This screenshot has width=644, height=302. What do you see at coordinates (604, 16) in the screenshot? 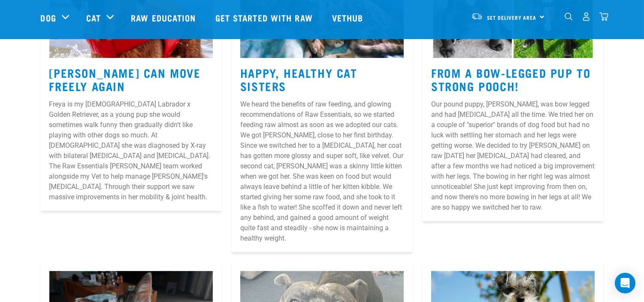
I see `img: home-icon@2x.png` at bounding box center [604, 16].